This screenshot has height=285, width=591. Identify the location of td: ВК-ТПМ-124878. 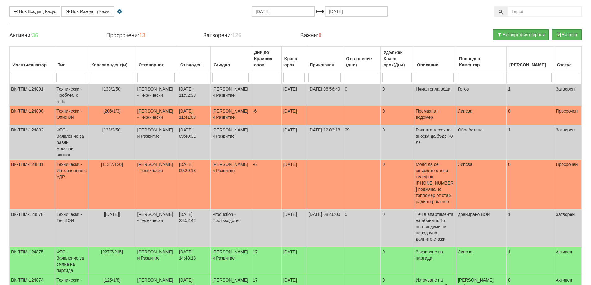
(32, 228).